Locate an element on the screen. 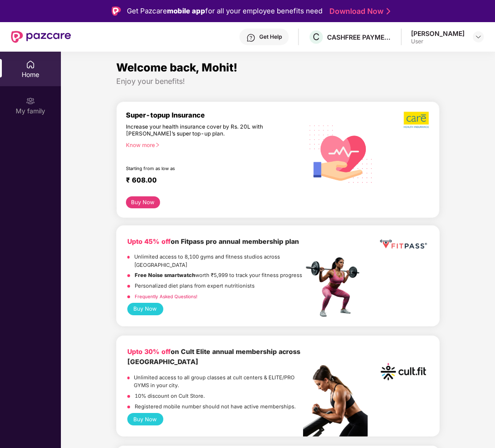 Image resolution: width=495 pixels, height=448 pixels. img: fppp.png is located at coordinates (403, 244).